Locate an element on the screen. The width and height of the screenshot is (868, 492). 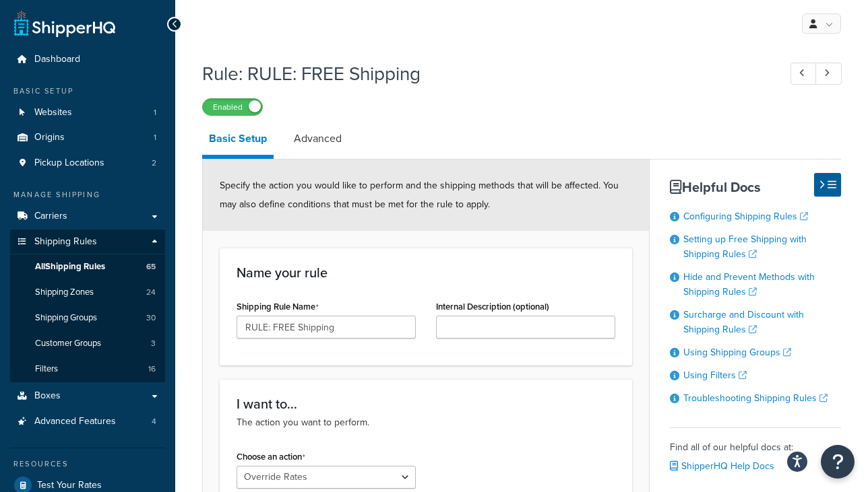
a: Websites1 is located at coordinates (87, 112).